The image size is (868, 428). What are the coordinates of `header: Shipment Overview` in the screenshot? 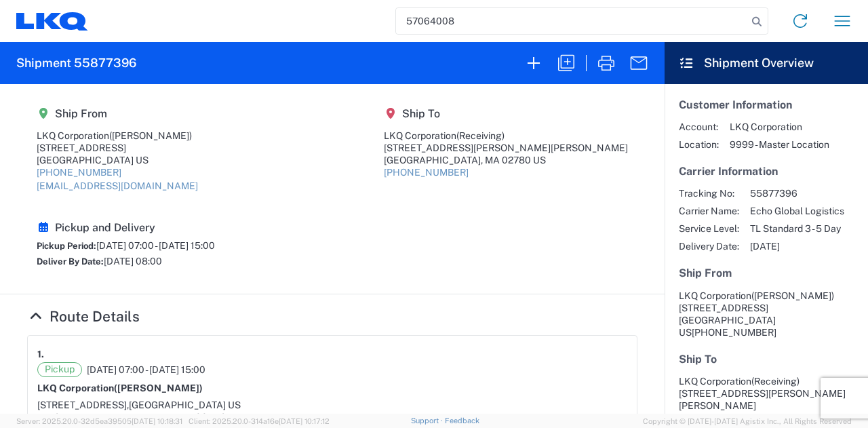 It's located at (766, 63).